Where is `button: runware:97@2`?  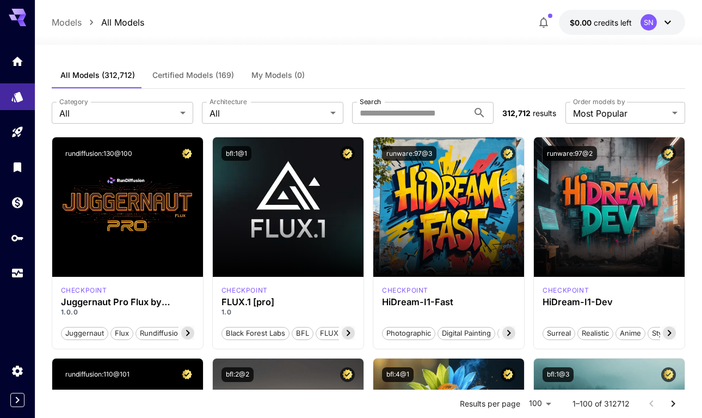 button: runware:97@2 is located at coordinates (570, 153).